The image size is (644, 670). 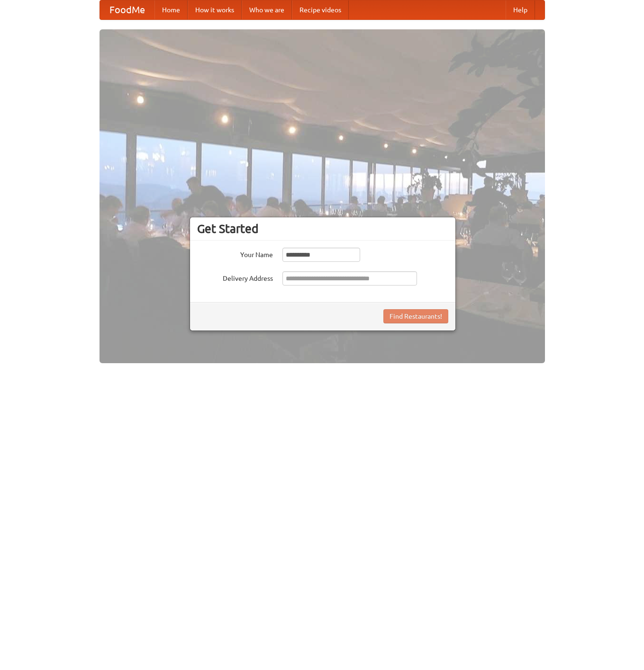 What do you see at coordinates (323, 229) in the screenshot?
I see `h3: Get Started` at bounding box center [323, 229].